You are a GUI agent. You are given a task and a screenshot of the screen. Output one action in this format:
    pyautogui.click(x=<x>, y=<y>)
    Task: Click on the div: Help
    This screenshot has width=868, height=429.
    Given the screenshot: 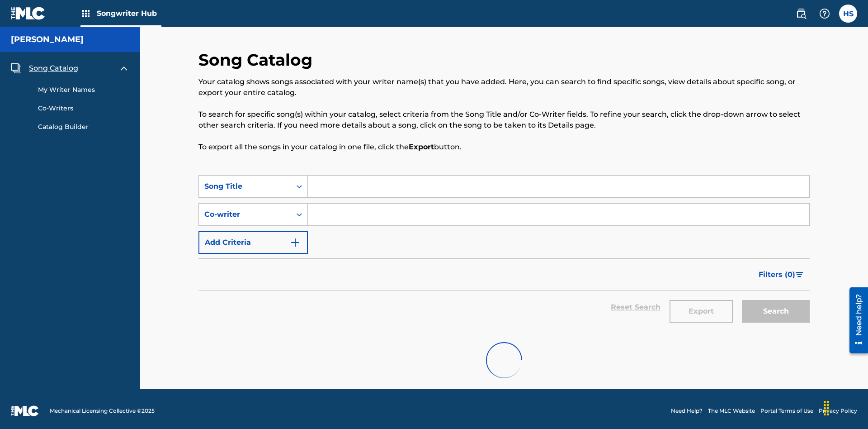 What is the action you would take?
    pyautogui.click(x=824, y=13)
    